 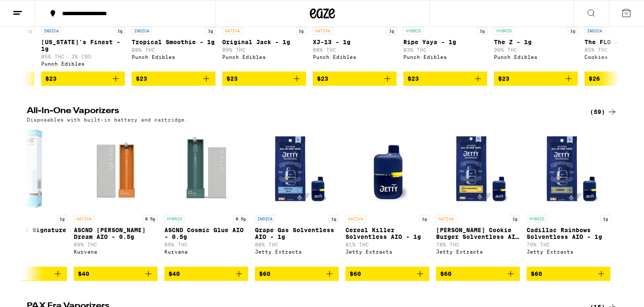 What do you see at coordinates (297, 196) in the screenshot?
I see `a: Open page for Grape Gas Solventless AIO - 1g from Jetty Extracts` at bounding box center [297, 196].